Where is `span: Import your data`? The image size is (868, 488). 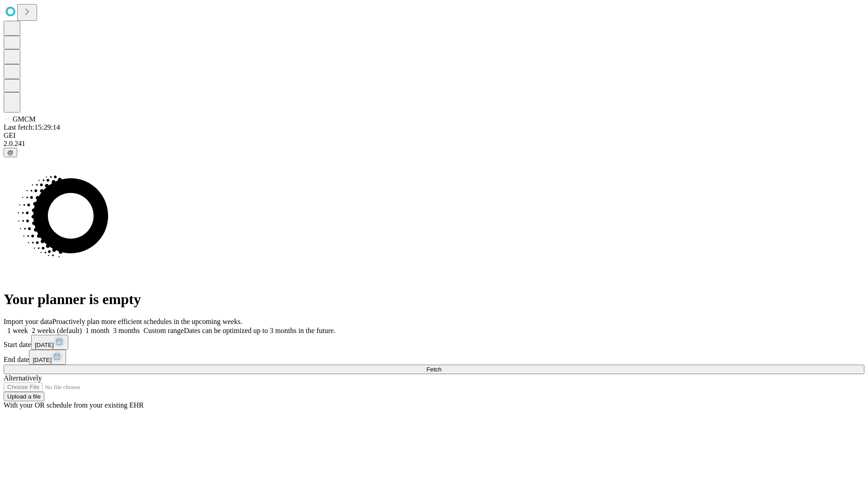 span: Import your data is located at coordinates (28, 321).